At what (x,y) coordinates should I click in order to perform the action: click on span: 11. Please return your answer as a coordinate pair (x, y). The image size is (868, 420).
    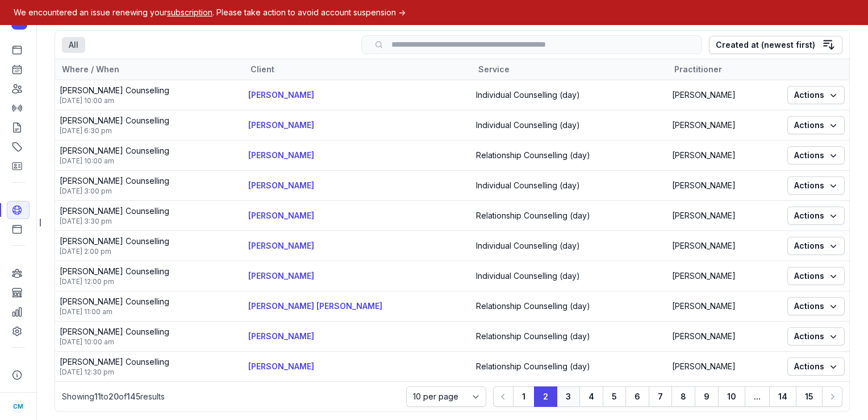
    Looking at the image, I should click on (98, 396).